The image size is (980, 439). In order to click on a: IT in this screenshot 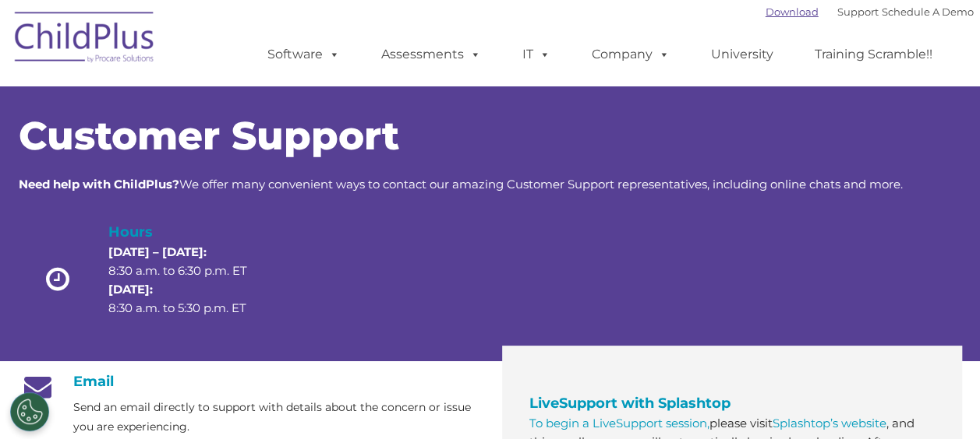, I will do `click(536, 54)`.